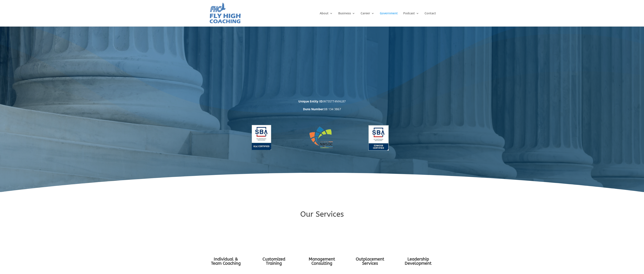 This screenshot has width=644, height=274. Describe the element at coordinates (261, 137) in the screenshot. I see `img: Copy of Copy of White Cat Meeting Square Optional Meme` at that location.